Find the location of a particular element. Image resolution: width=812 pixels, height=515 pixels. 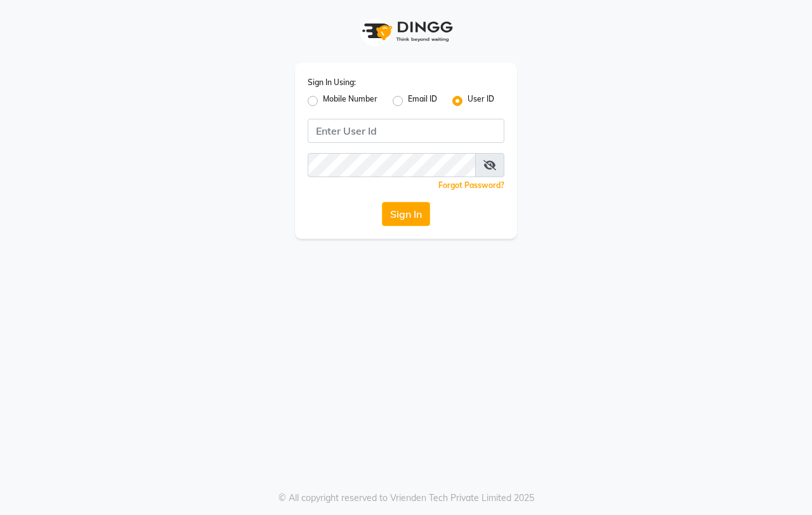

label: User ID is located at coordinates (481, 101).